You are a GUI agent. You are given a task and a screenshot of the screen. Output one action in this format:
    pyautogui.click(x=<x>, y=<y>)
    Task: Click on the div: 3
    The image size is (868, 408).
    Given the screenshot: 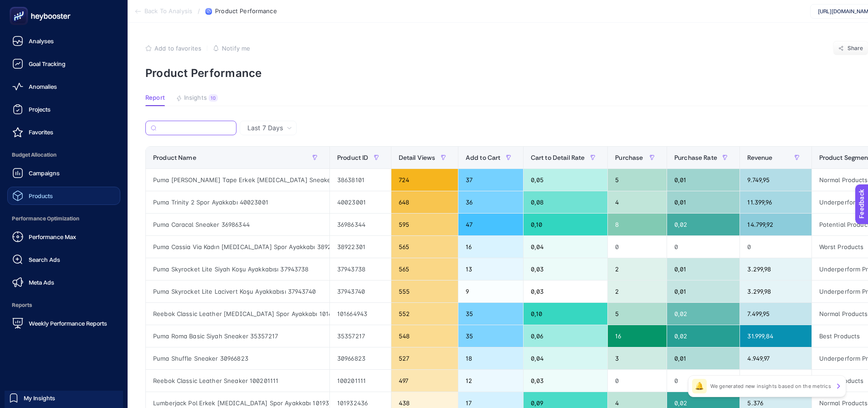 What is the action you would take?
    pyautogui.click(x=637, y=358)
    